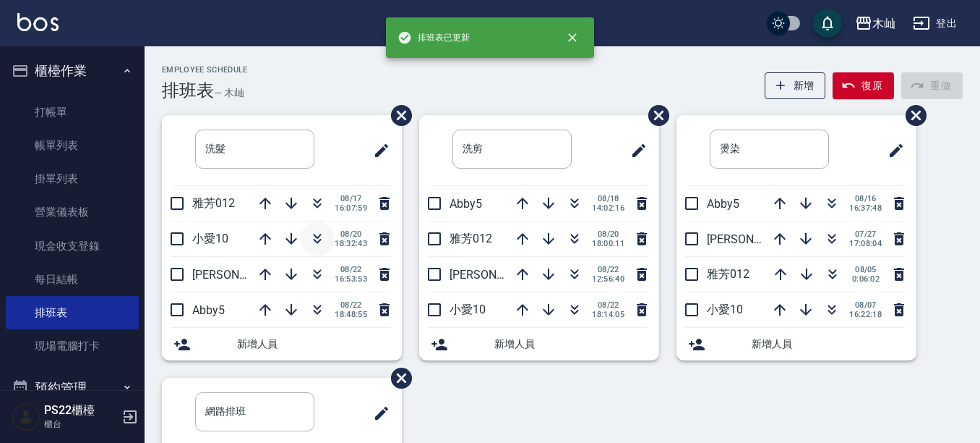 The image size is (980, 443). Describe the element at coordinates (73, 387) in the screenshot. I see `button: 預約管理` at that location.